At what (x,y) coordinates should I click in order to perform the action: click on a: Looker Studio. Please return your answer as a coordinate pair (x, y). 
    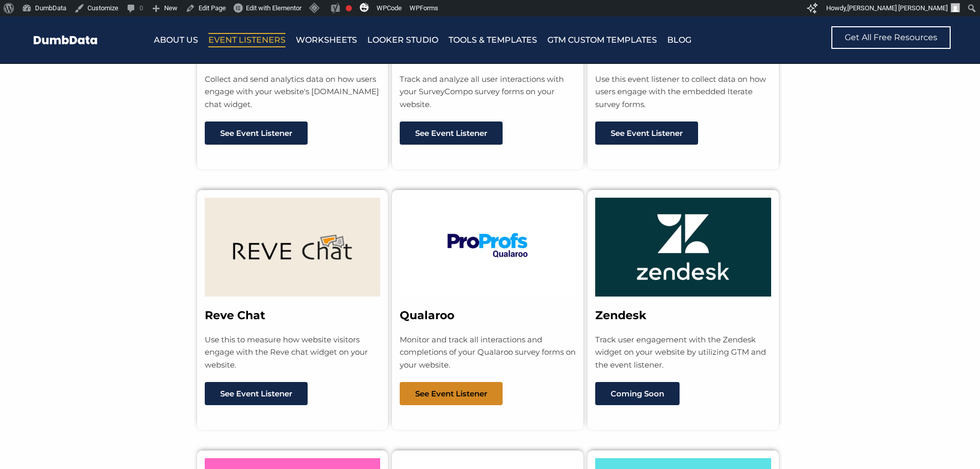
    Looking at the image, I should click on (403, 41).